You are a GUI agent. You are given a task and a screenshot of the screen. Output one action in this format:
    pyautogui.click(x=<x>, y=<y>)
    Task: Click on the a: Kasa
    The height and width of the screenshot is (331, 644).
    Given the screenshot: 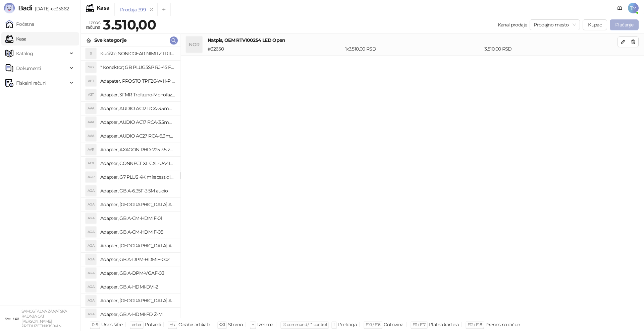 What is the action you would take?
    pyautogui.click(x=16, y=38)
    